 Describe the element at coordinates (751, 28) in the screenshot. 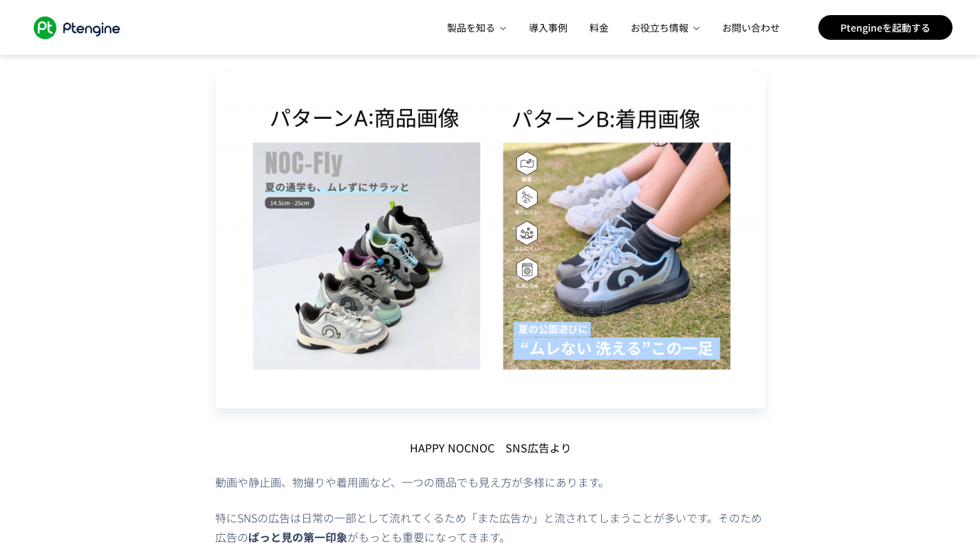

I see `span: お問い合わせ` at that location.